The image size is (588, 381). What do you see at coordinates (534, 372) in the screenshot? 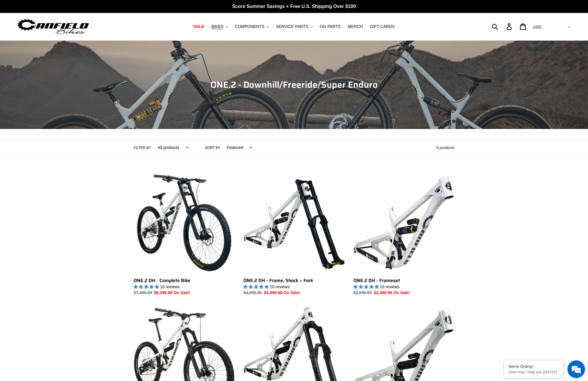
I see `p: How may I help you today?` at bounding box center [534, 372].